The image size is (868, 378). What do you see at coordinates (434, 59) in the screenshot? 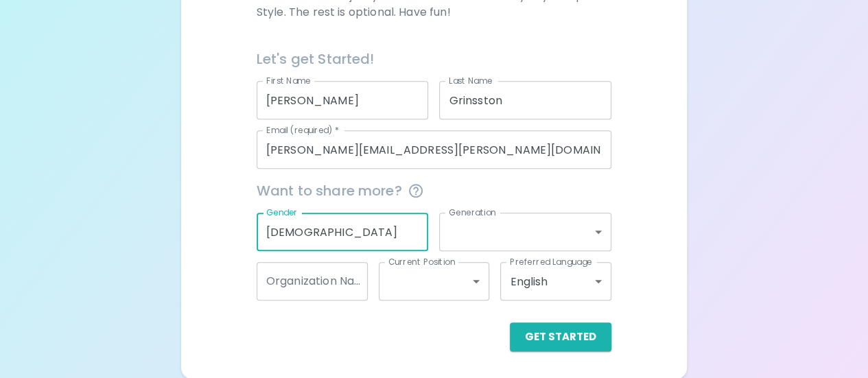
I see `h6: Let's get Started!` at bounding box center [434, 59].